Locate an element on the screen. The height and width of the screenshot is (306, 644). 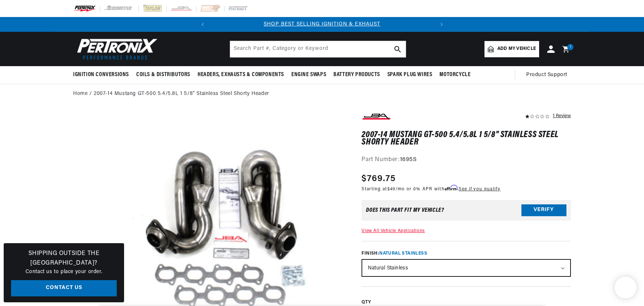
summary: Motorcycle is located at coordinates (455, 75).